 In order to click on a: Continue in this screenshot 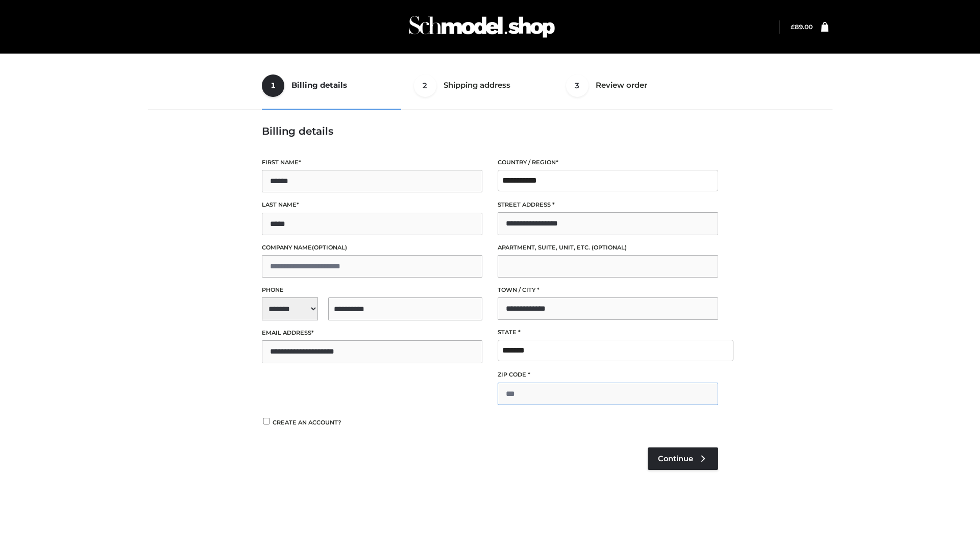, I will do `click(683, 459)`.